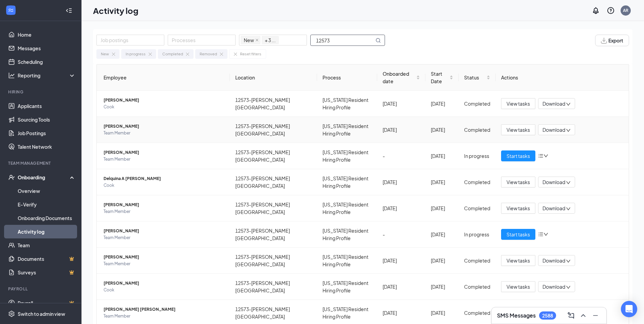 This screenshot has height=324, width=644. What do you see at coordinates (626, 10) in the screenshot?
I see `div: AR` at bounding box center [626, 10].